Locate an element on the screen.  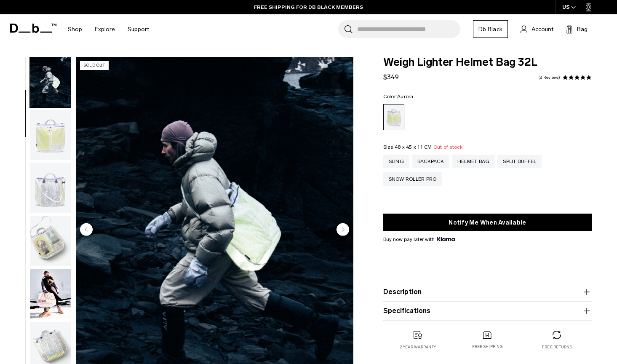
img: Weigh_Lighter_Helmet_Bag_32L_4.png is located at coordinates (50, 241).